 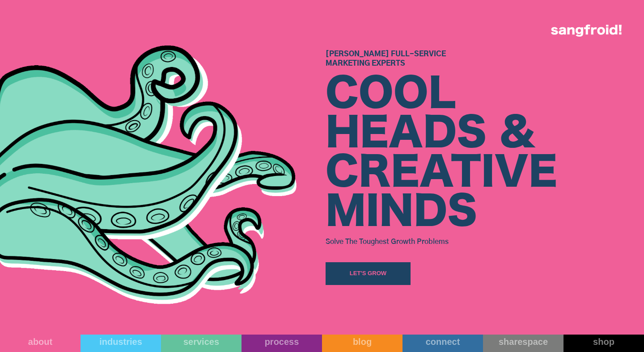 I want to click on div: shop, so click(x=603, y=342).